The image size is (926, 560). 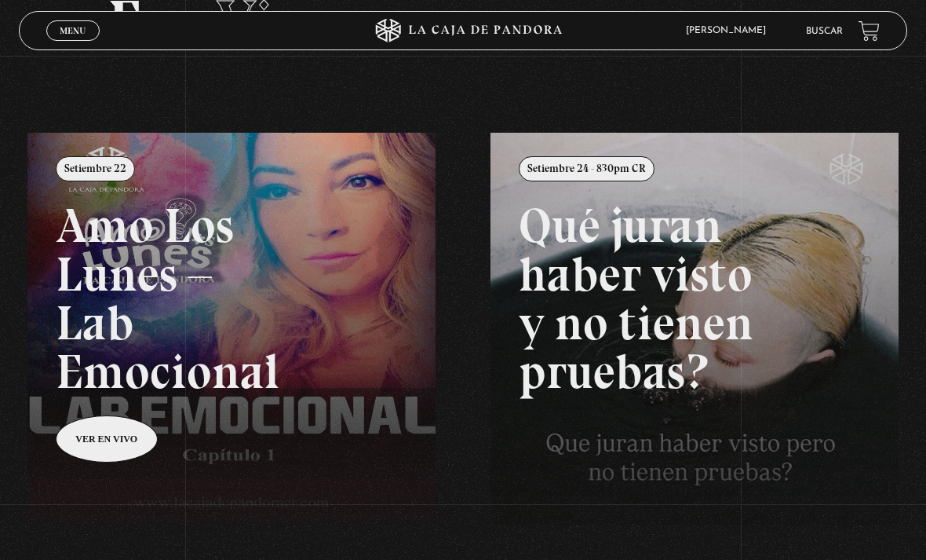 I want to click on span: Cerrar, so click(x=73, y=45).